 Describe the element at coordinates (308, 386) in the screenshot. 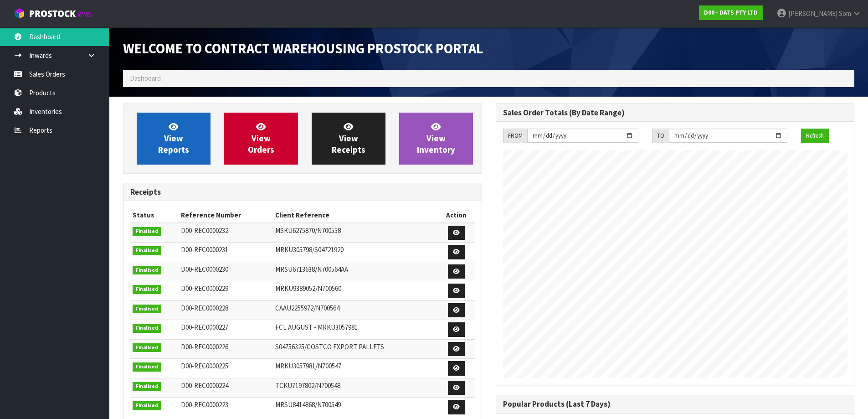

I see `span: TCKU7197802/N700548` at that location.